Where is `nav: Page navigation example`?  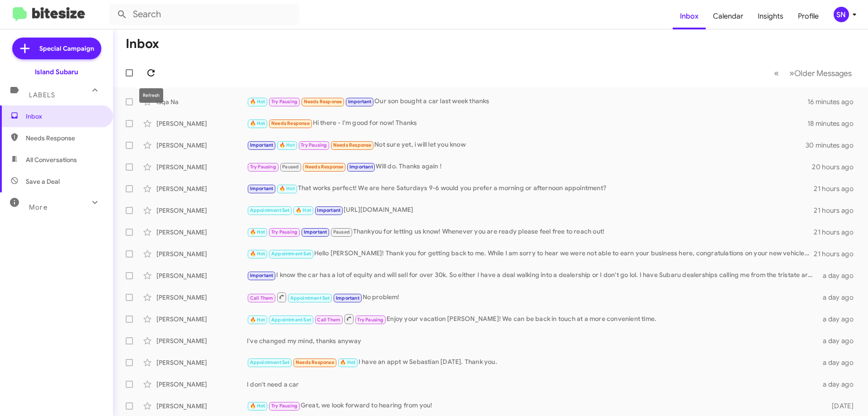
nav: Page navigation example is located at coordinates (813, 73).